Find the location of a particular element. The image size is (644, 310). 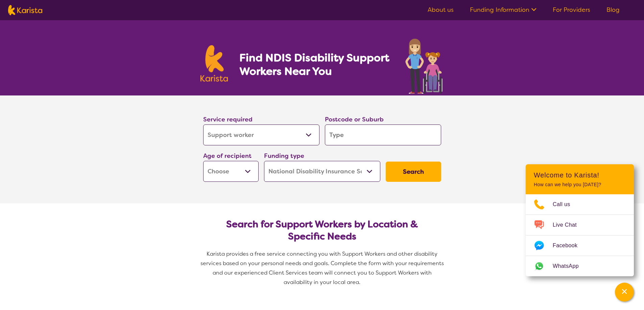

span: Facebook is located at coordinates (569, 246).